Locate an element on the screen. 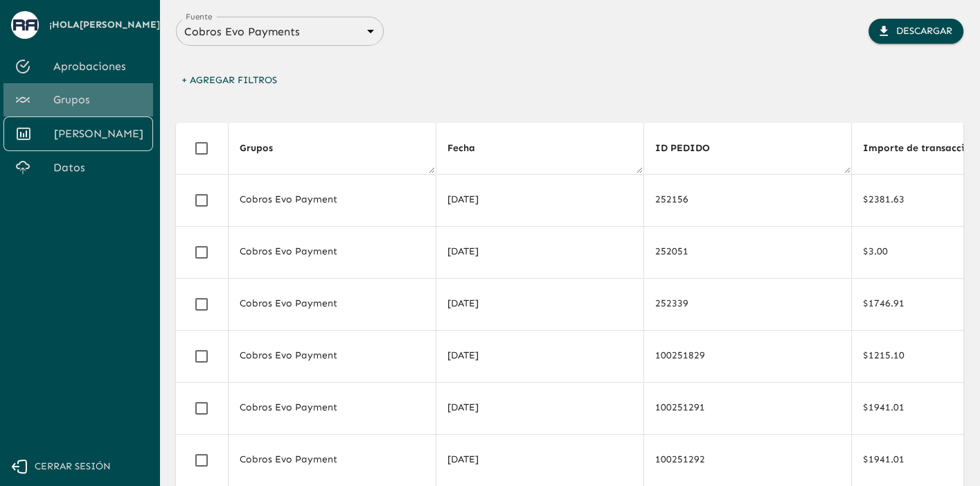 The image size is (980, 486). div: Cobros Evo Payments is located at coordinates (280, 31).